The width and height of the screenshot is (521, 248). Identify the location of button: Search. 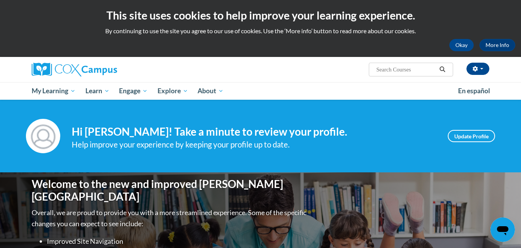
(443, 69).